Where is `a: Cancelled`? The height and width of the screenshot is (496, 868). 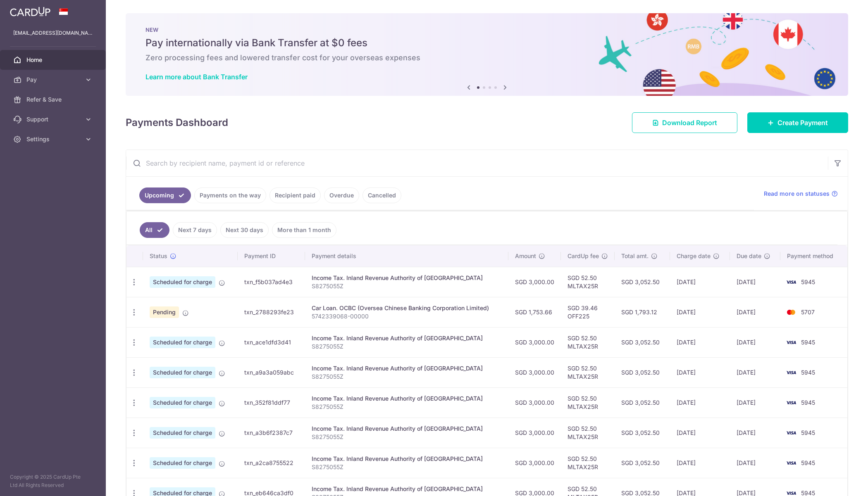 a: Cancelled is located at coordinates (382, 195).